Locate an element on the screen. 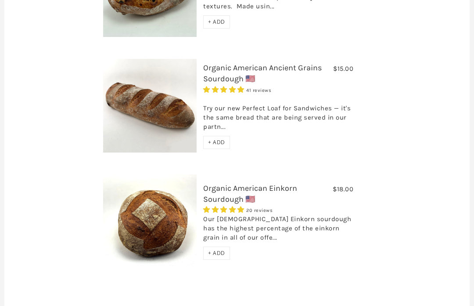 Image resolution: width=474 pixels, height=306 pixels. span: $15.00 is located at coordinates (343, 69).